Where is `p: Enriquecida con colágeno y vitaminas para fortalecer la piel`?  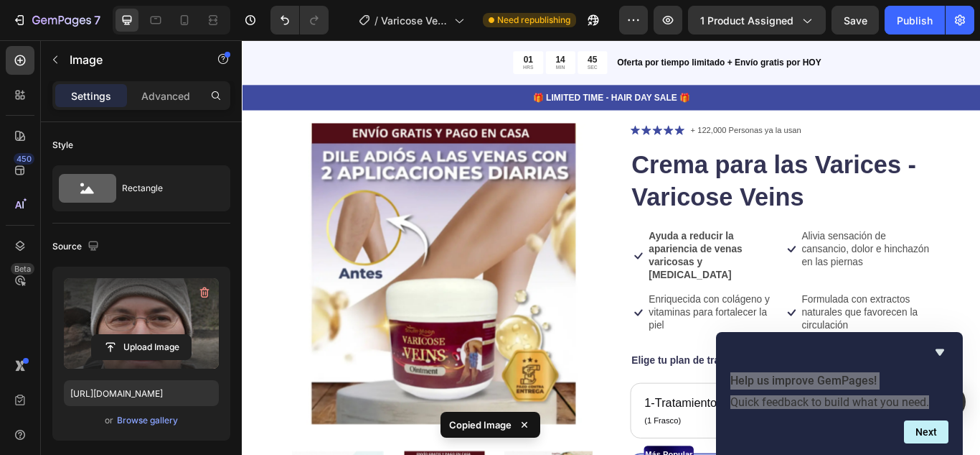 p: Enriquecida con colágeno y vitaminas para fortalecer la piel is located at coordinates (549, 317).